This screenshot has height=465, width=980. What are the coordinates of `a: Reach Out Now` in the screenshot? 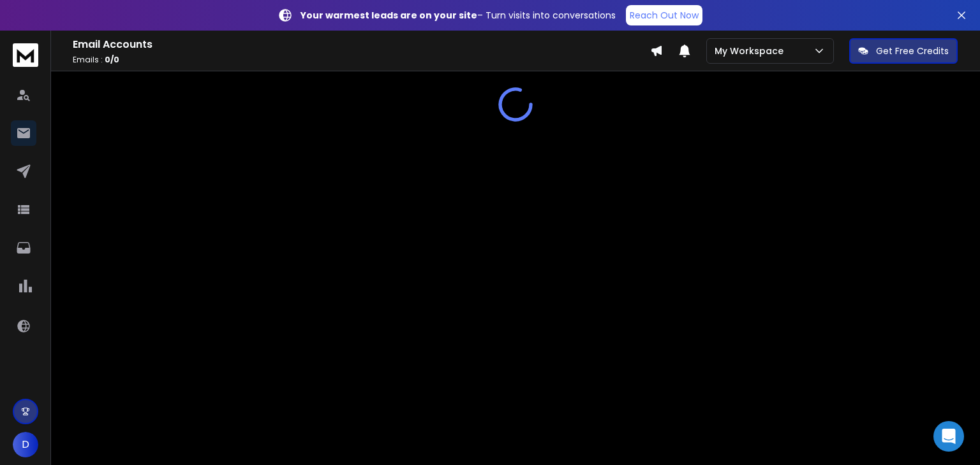 It's located at (664, 15).